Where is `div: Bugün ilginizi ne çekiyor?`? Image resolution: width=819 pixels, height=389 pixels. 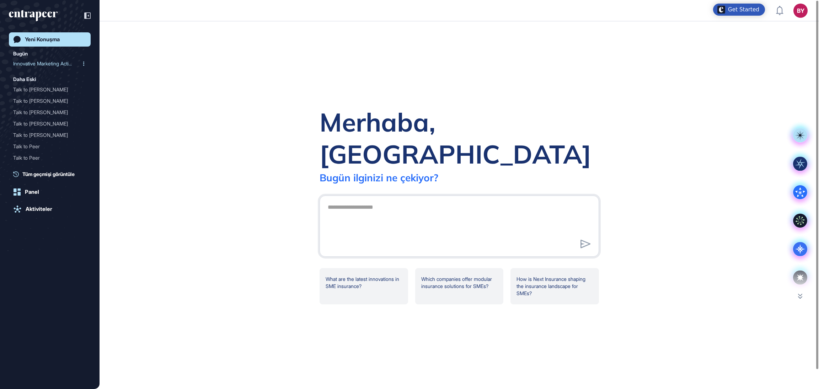 div: Bugün ilginizi ne çekiyor? is located at coordinates (379, 177).